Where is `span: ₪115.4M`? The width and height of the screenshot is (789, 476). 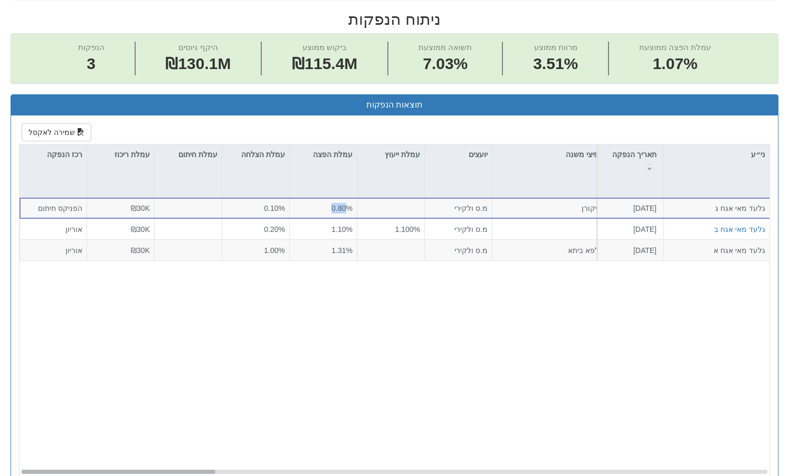 span: ₪115.4M is located at coordinates (324, 63).